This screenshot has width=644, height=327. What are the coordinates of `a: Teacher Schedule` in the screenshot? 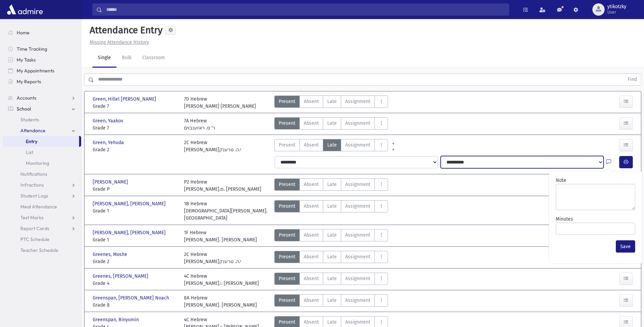 It's located at (42, 250).